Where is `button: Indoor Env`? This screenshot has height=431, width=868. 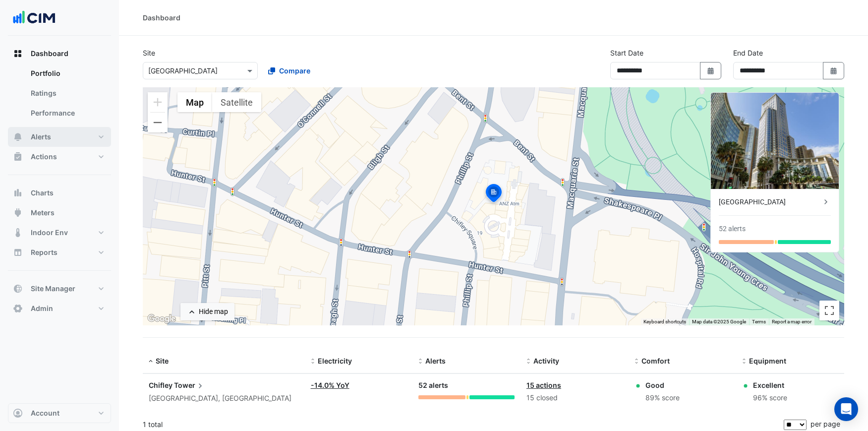
button: Indoor Env is located at coordinates (59, 233).